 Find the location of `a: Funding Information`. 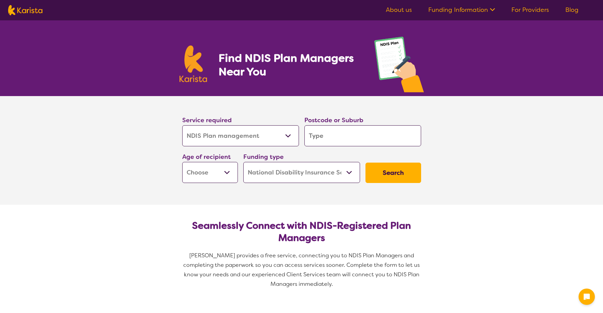

a: Funding Information is located at coordinates (461, 10).